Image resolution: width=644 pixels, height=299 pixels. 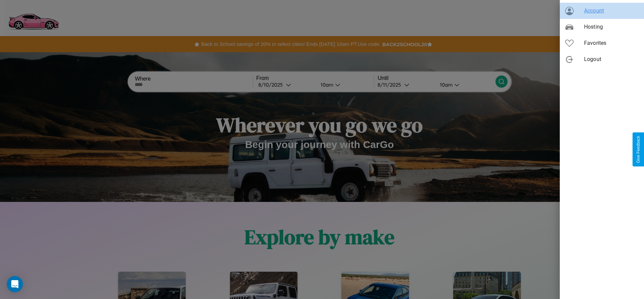 I want to click on span: Logout, so click(x=611, y=60).